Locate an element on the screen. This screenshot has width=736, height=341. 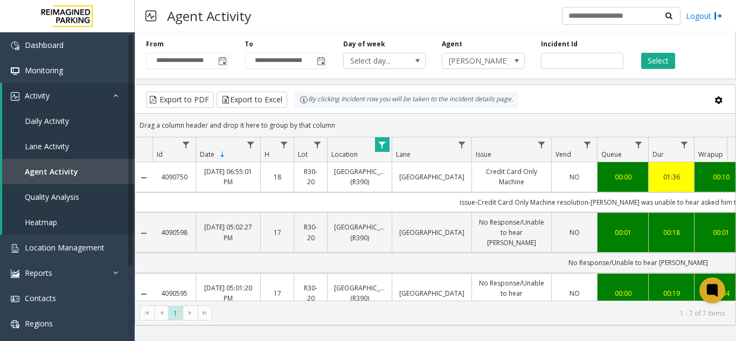
span: Quality Analysis is located at coordinates (52, 197).